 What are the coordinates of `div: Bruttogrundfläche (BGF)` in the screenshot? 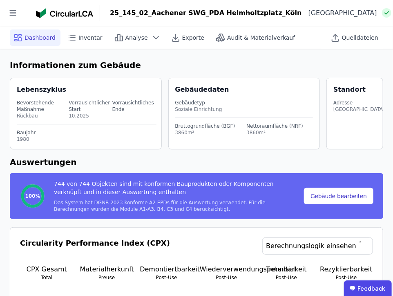 It's located at (205, 126).